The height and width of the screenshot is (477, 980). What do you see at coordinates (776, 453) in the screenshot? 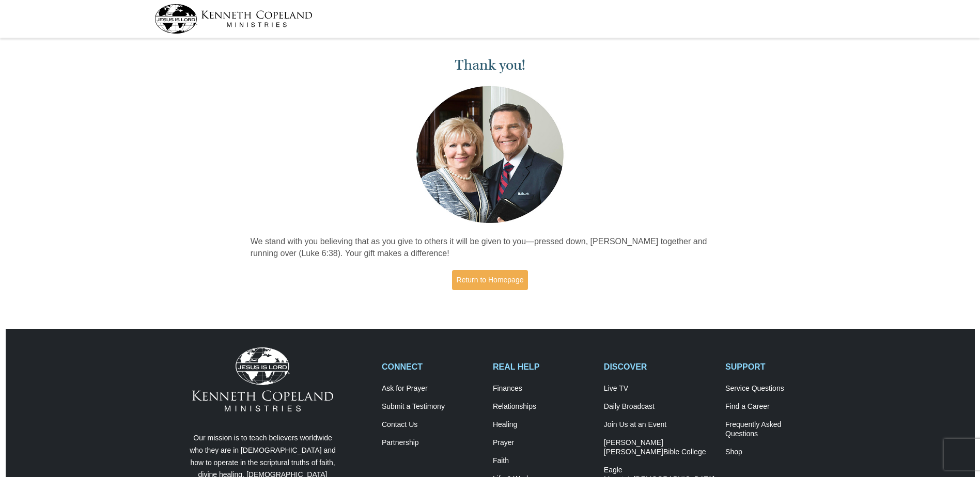
I see `a: Shop` at bounding box center [776, 453].